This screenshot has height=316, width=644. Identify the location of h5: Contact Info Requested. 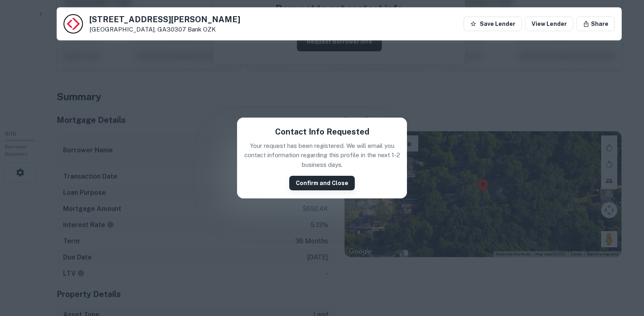
(322, 132).